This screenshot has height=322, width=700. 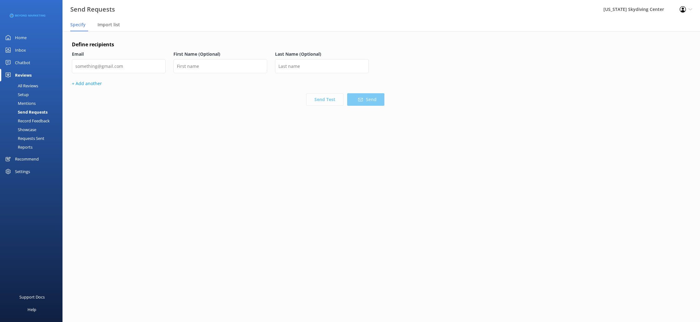 What do you see at coordinates (220, 54) in the screenshot?
I see `label: First Name (Optional)` at bounding box center [220, 54].